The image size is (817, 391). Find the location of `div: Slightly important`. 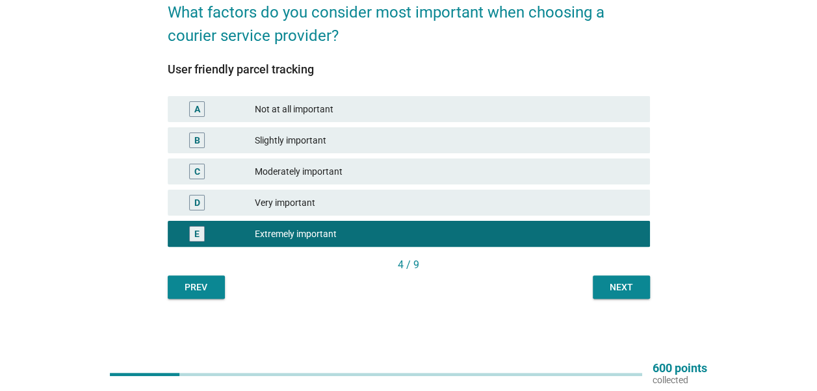

div: Slightly important is located at coordinates (447, 140).